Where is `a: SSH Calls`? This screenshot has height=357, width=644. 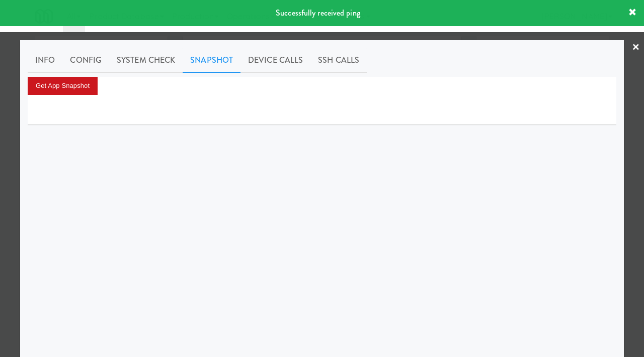 a: SSH Calls is located at coordinates (338, 61).